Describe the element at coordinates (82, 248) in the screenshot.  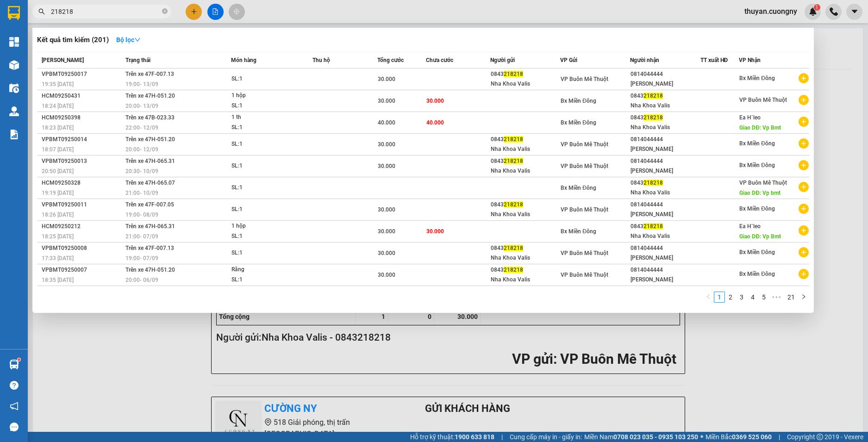
I see `div: VPBMT09250008` at that location.